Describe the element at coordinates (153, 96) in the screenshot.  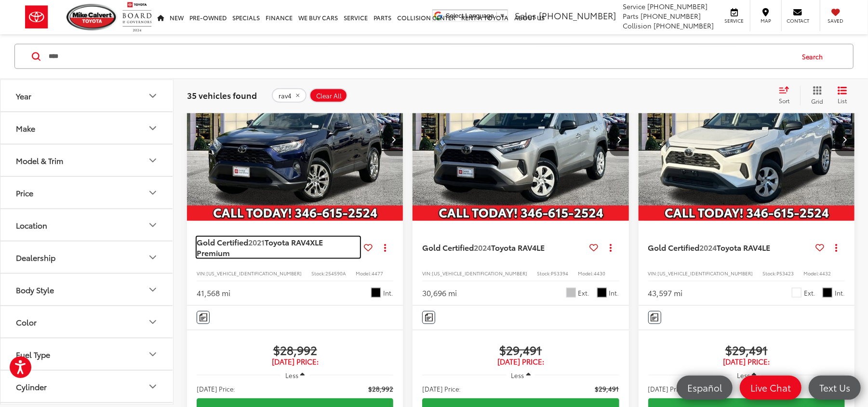
I see `div: Year` at that location.